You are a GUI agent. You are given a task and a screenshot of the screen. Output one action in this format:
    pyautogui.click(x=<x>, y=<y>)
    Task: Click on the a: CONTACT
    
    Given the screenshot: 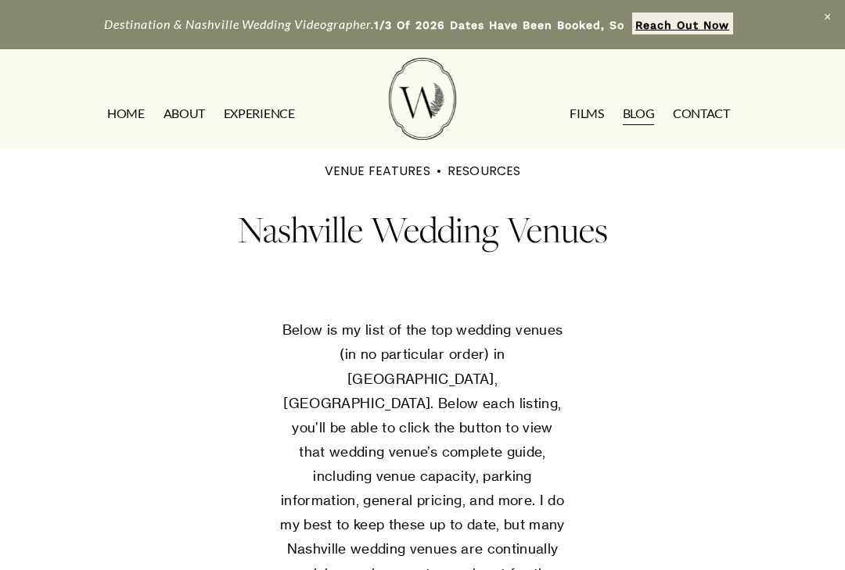 What is the action you would take?
    pyautogui.click(x=701, y=113)
    